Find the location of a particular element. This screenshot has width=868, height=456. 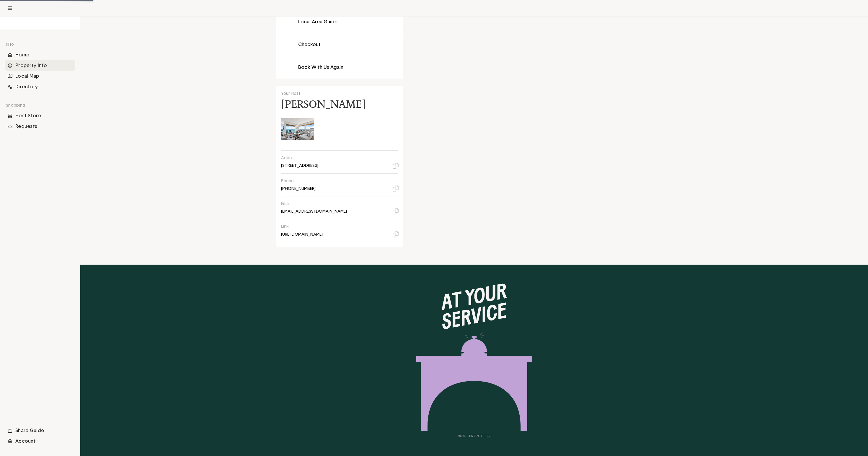

div: Host Store is located at coordinates (40, 116).